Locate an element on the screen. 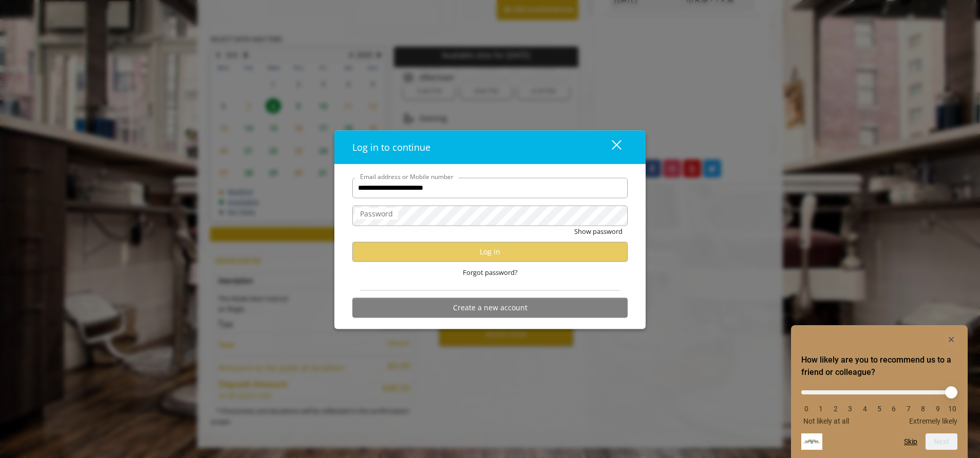 The image size is (980, 458). button: Show password is located at coordinates (598, 231).